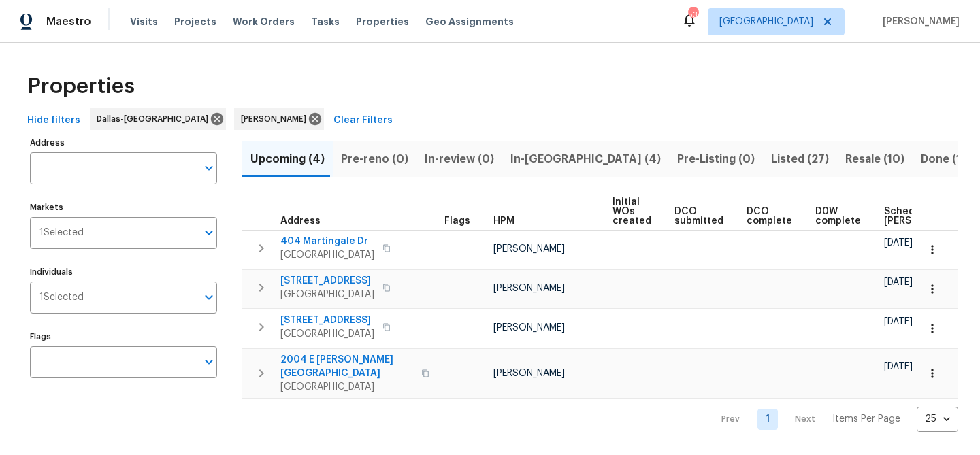 The width and height of the screenshot is (980, 455). What do you see at coordinates (470, 22) in the screenshot?
I see `span: Geo Assignments` at bounding box center [470, 22].